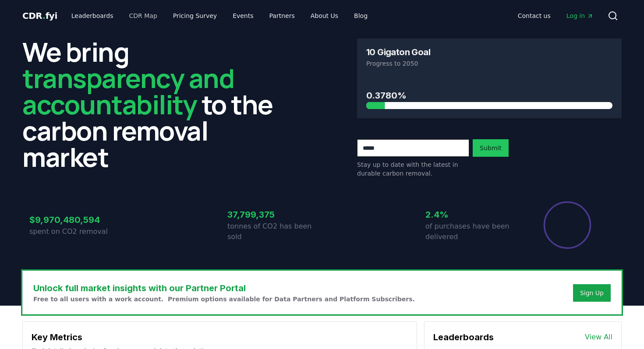  What do you see at coordinates (464, 338) in the screenshot?
I see `h3: Leaderboards` at bounding box center [464, 338].